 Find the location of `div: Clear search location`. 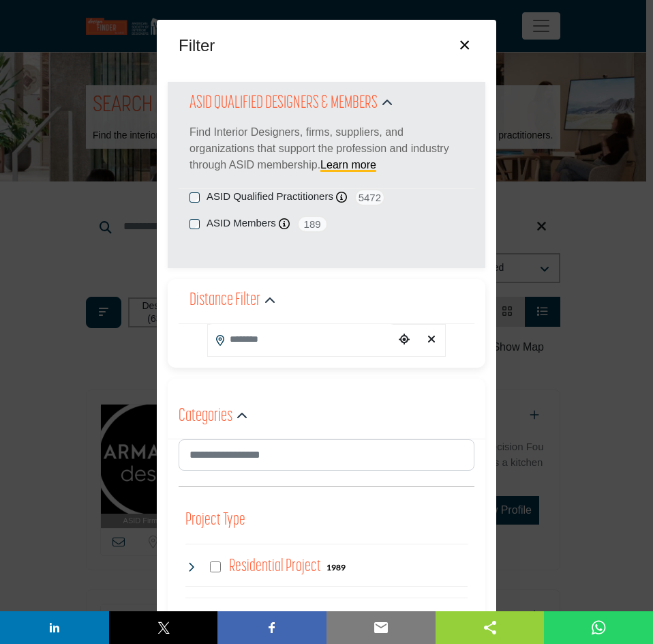

div: Clear search location is located at coordinates (431, 339).